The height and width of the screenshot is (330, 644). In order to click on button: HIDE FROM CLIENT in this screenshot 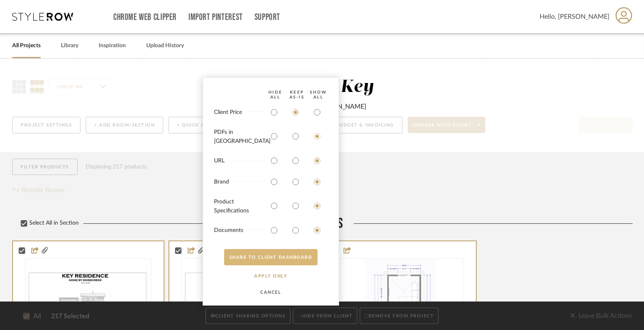, I will do `click(325, 316)`.